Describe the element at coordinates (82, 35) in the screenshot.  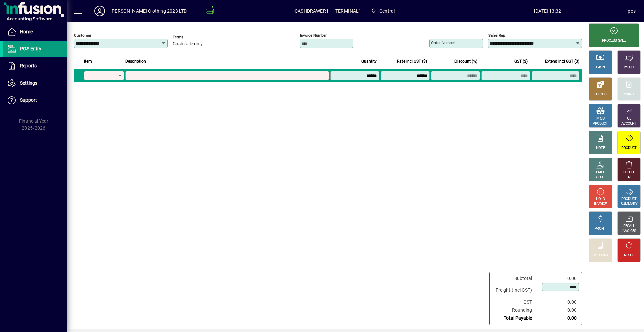
I see `mat-label: Customer` at that location.